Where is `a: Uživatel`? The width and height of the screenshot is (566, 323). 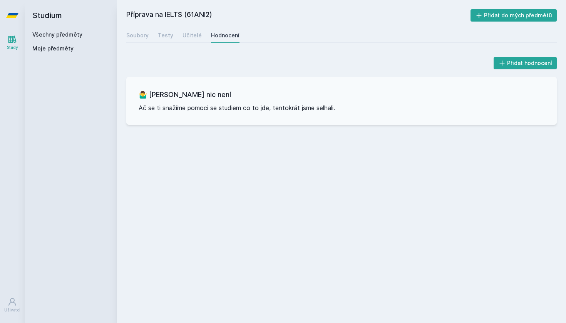
a: Uživatel is located at coordinates (12, 305).